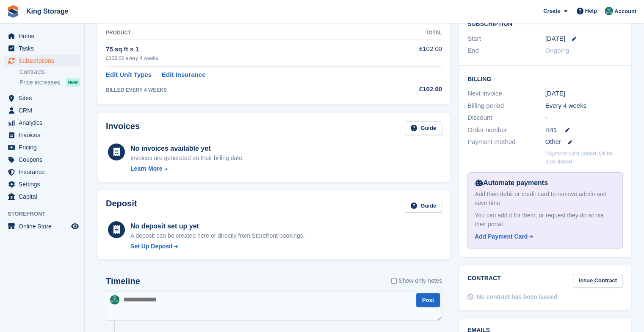  I want to click on span: Coupons, so click(44, 160).